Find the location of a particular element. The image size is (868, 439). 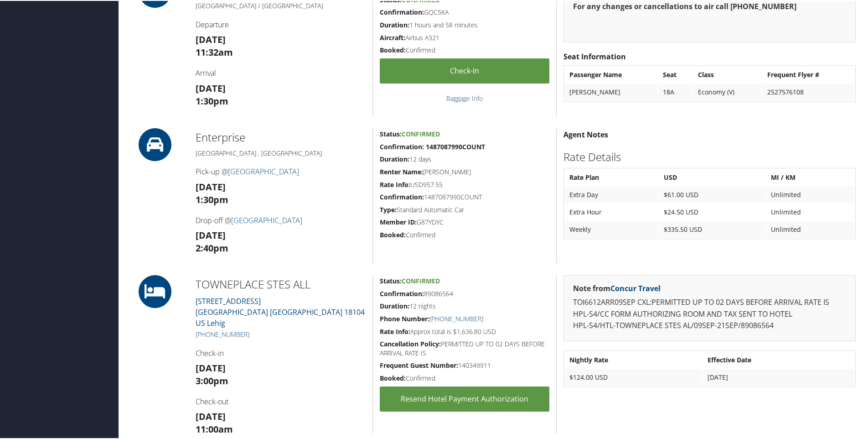

h5: 140349911 is located at coordinates (465, 364).